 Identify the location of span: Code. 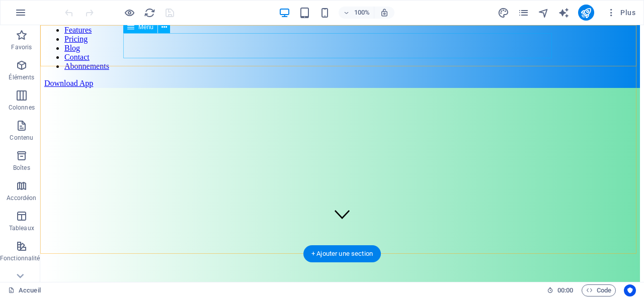
(598, 291).